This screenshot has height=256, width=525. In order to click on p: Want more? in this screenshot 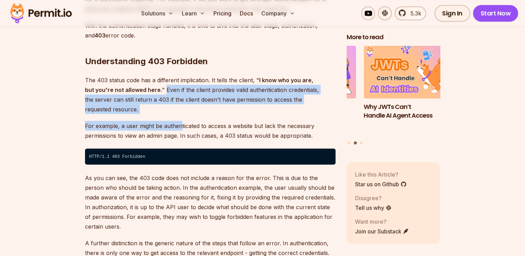, I will do `click(382, 222)`.